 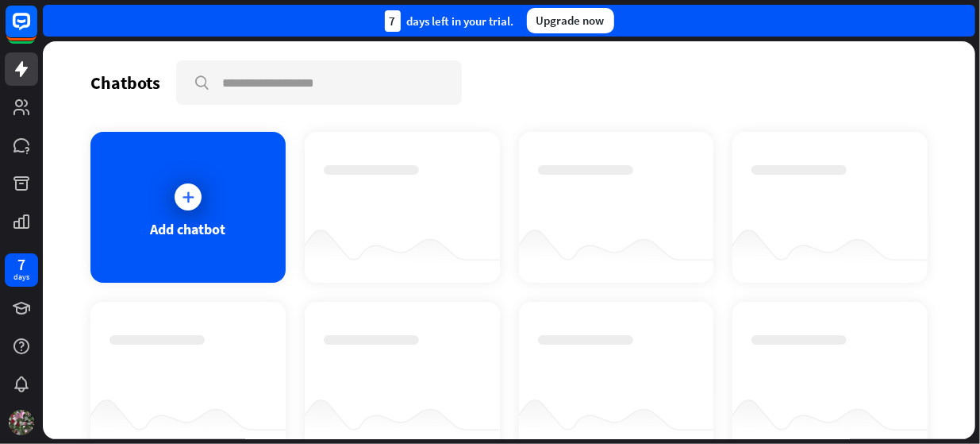 What do you see at coordinates (125, 83) in the screenshot?
I see `div: Chatbots` at bounding box center [125, 83].